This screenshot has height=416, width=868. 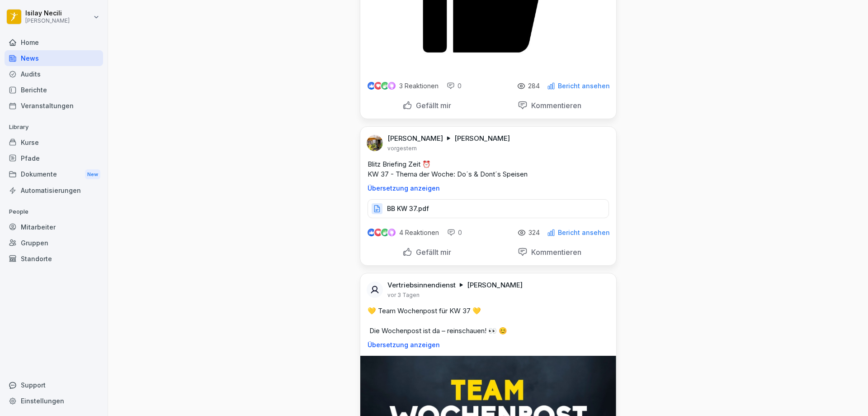 I want to click on div: Dokumente, so click(x=54, y=174).